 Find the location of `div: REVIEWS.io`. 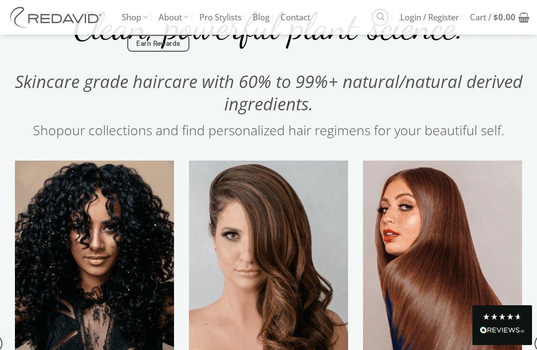

div: REVIEWS.io is located at coordinates (503, 330).